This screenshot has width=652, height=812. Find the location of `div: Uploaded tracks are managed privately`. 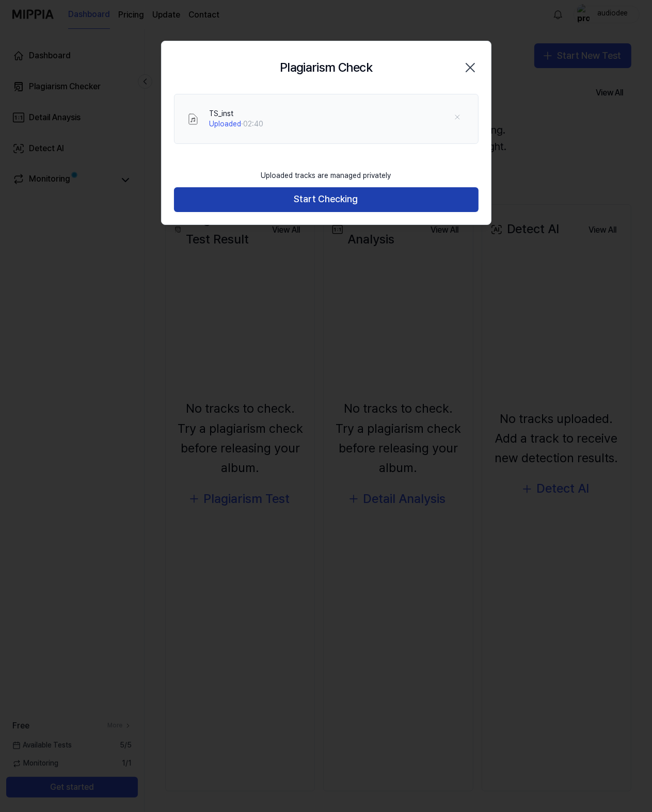

div: Uploaded tracks are managed privately is located at coordinates (326, 176).